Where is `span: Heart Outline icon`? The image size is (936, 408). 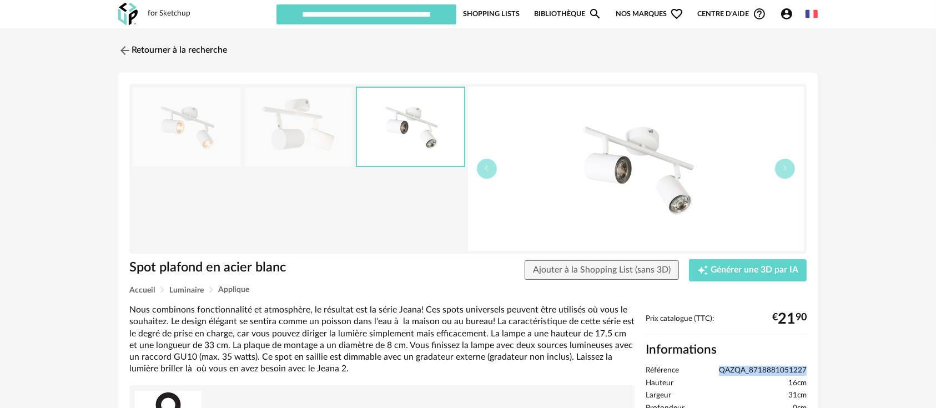
span: Heart Outline icon is located at coordinates (676, 14).